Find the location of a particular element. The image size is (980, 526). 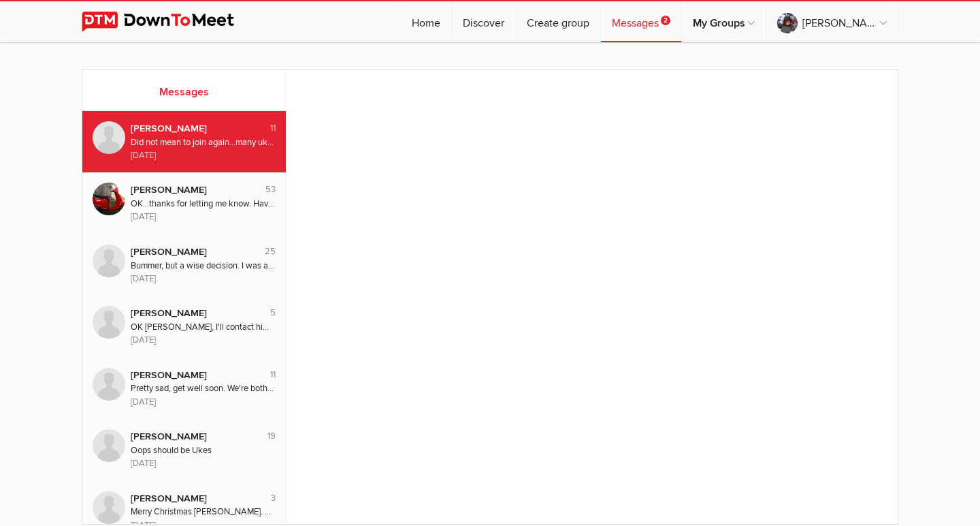

div: OK…thanks for letting me know. Have fun. See you next time. is located at coordinates (203, 203).